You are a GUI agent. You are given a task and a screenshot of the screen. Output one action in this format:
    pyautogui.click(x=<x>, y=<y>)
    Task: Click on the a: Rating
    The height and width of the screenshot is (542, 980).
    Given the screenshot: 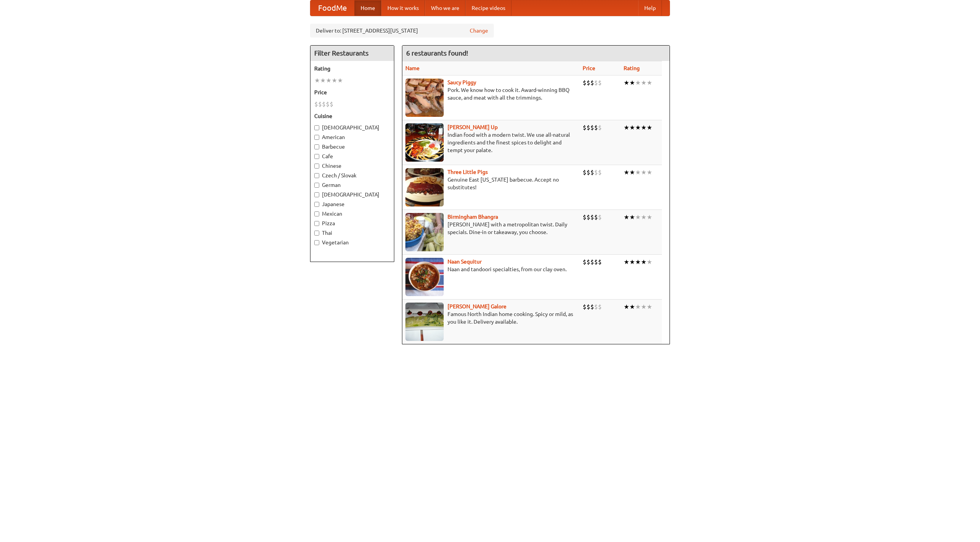 What is the action you would take?
    pyautogui.click(x=632, y=68)
    